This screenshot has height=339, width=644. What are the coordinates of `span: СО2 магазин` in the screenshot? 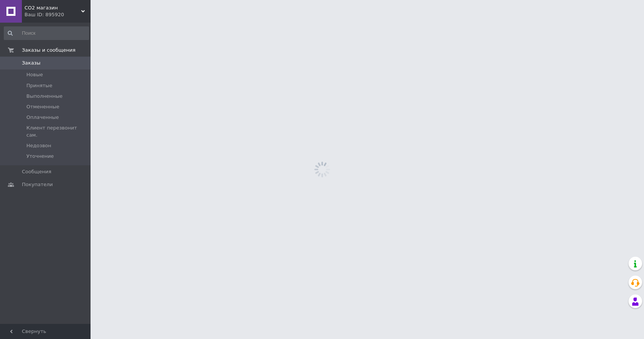 It's located at (53, 8).